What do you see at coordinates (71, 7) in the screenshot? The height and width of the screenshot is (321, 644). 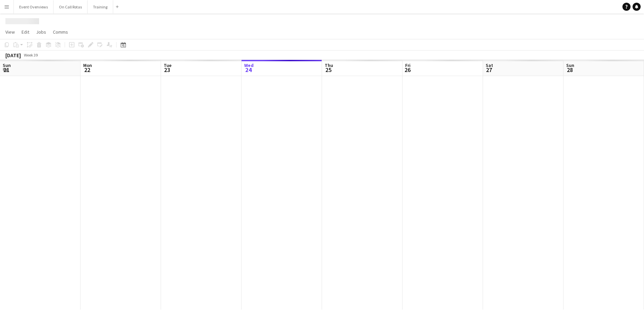 I see `button: On Call Rotas` at bounding box center [71, 7].